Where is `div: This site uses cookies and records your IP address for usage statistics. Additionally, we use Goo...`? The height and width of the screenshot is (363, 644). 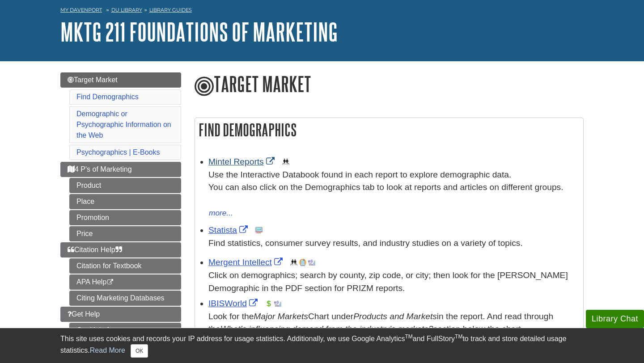 div: This site uses cookies and records your IP address for usage statistics. Additionally, we use Goo... is located at coordinates (322, 345).